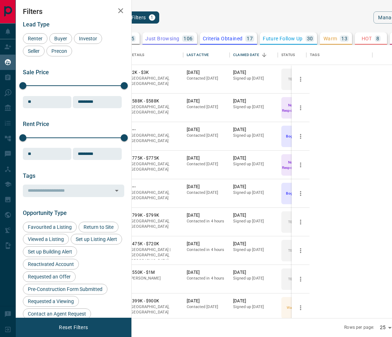 The width and height of the screenshot is (392, 337). What do you see at coordinates (46, 239) in the screenshot?
I see `span: Viewed a Listing` at bounding box center [46, 239].